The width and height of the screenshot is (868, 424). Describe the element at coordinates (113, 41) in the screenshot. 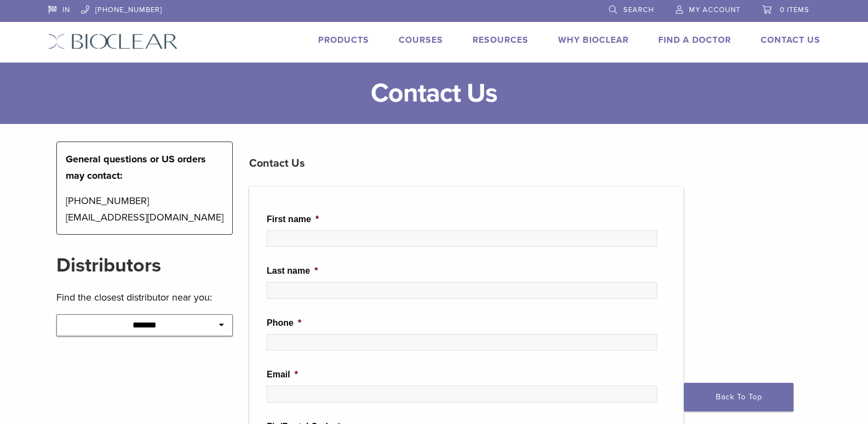

I see `img: Bioclear` at that location.